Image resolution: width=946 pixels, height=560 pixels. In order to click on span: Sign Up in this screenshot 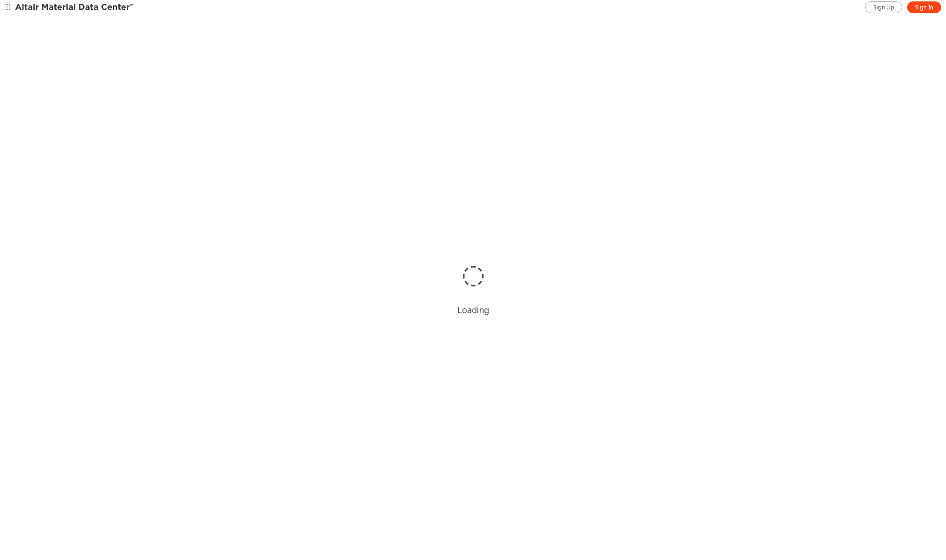, I will do `click(884, 7)`.